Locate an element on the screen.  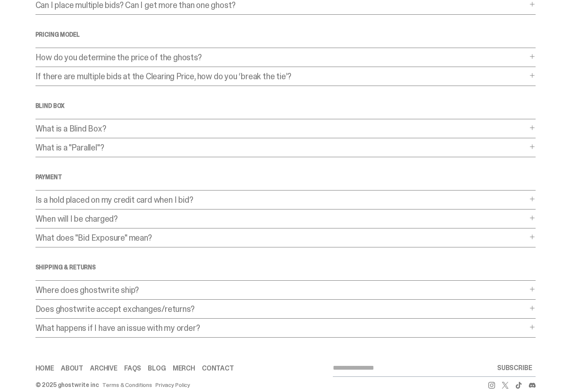
p: If there are multiple bids at the Clearing Price, how do you ‘break the tie’? is located at coordinates (281, 76).